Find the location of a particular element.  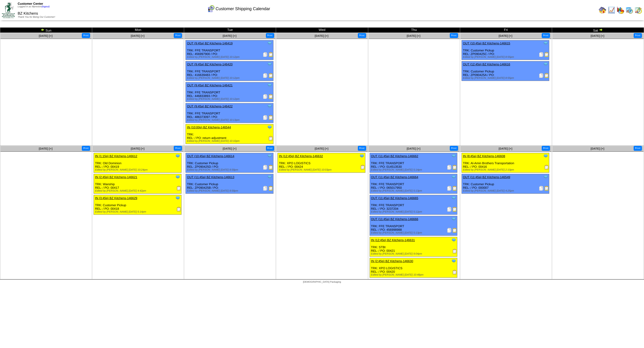

a: OUT (9:45a) BZ Kitchens-146422 is located at coordinates (209, 106).